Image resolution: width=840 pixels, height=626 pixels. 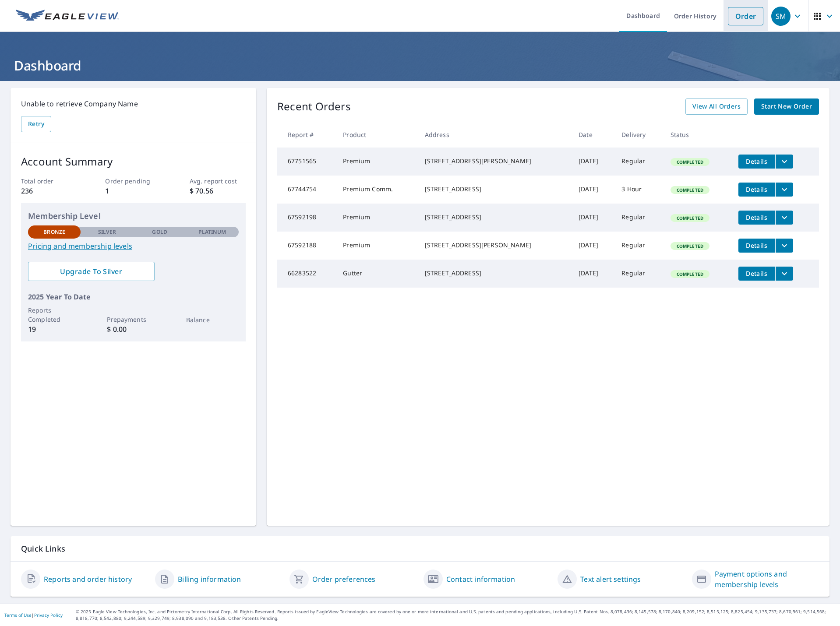 What do you see at coordinates (134, 181) in the screenshot?
I see `p: Order pending` at bounding box center [134, 181].